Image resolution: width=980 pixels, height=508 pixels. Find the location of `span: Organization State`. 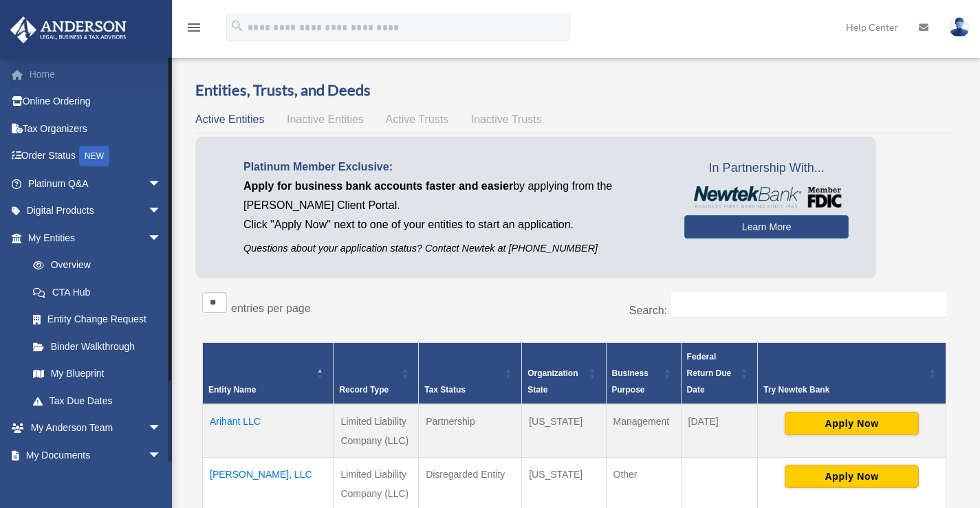

span: Organization State is located at coordinates (552, 382).